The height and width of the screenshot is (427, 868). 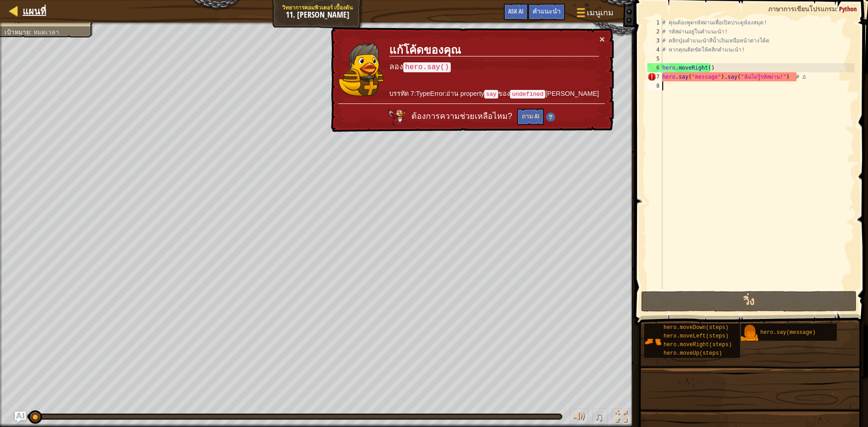 I want to click on span: Python, so click(x=848, y=8).